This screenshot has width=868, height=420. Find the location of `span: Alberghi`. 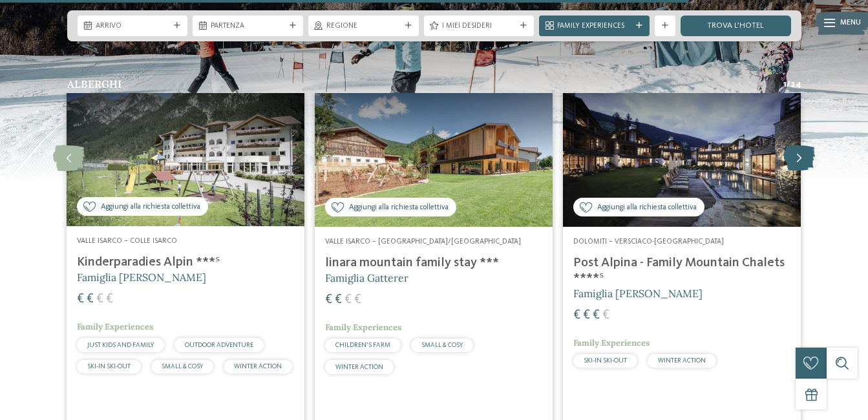

span: Alberghi is located at coordinates (94, 84).